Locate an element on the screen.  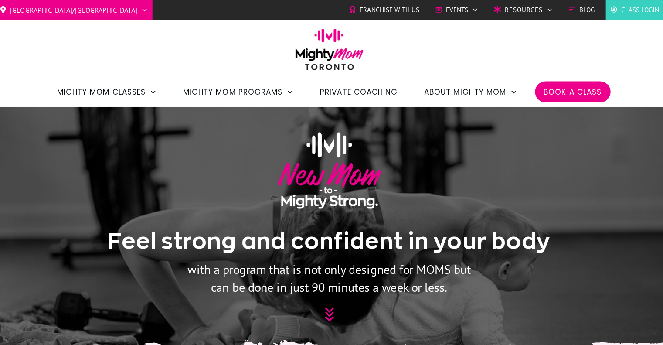
a: Blog is located at coordinates (582, 10).